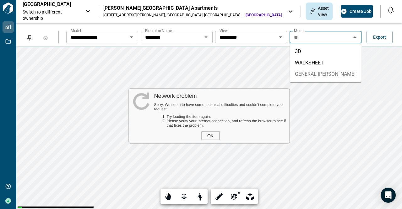 The height and width of the screenshot is (209, 402). I want to click on li: Try loading the item again., so click(226, 116).